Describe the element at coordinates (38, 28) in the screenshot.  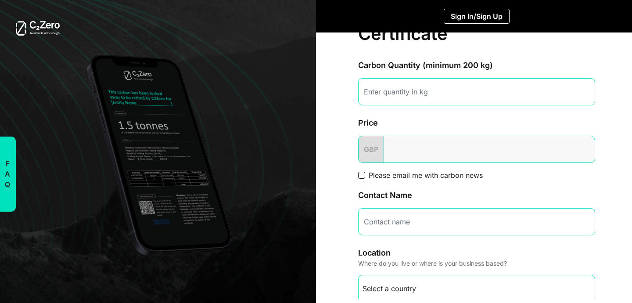
I see `img: white-logo` at that location.